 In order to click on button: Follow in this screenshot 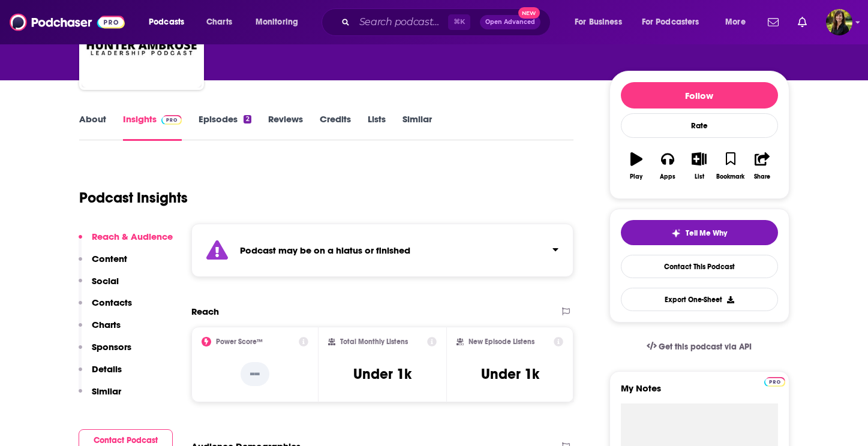, I will do `click(699, 95)`.